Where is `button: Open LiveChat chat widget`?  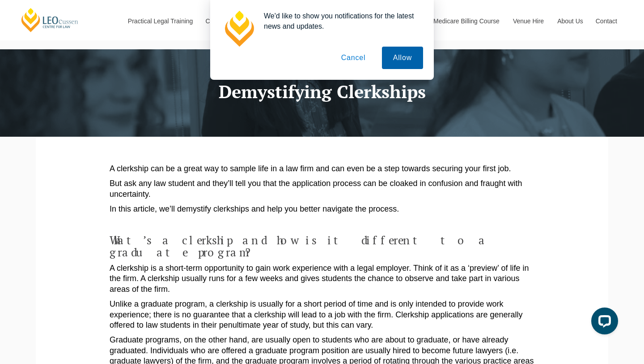 button: Open LiveChat chat widget is located at coordinates (21, 17).